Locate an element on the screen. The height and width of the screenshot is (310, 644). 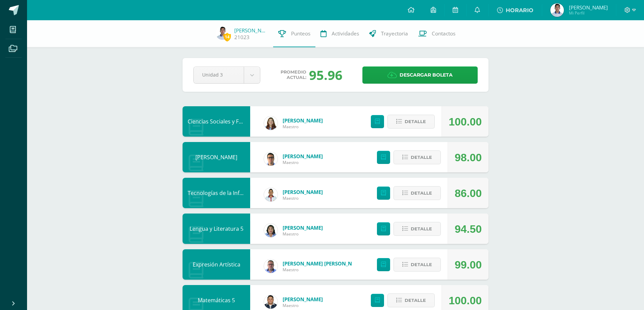
div: PEREL is located at coordinates (216, 158).